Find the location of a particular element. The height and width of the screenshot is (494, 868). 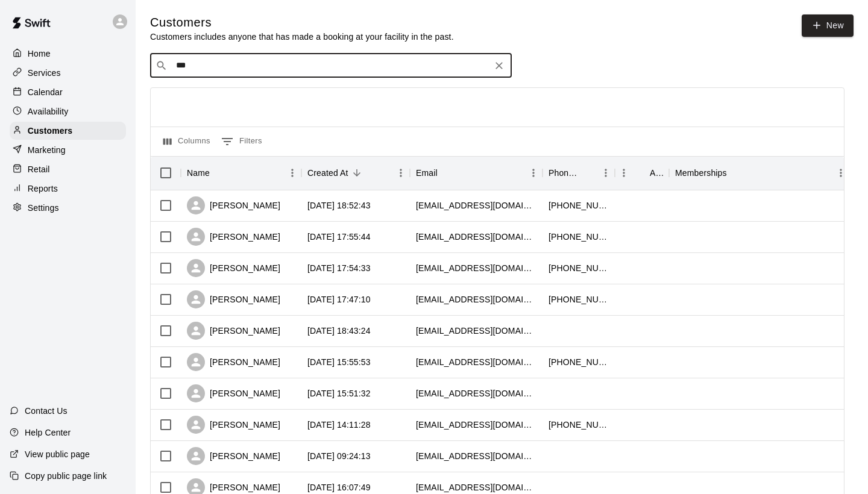

div: 2025-08-14 09:24:13 is located at coordinates (338, 456).